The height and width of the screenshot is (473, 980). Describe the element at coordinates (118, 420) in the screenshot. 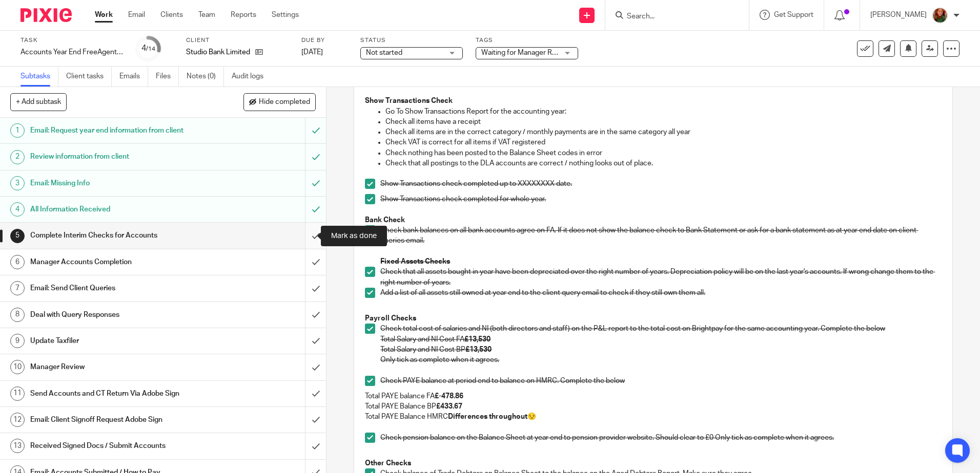

I see `h1: Email: Client Signoff Request Adobe Sign` at that location.